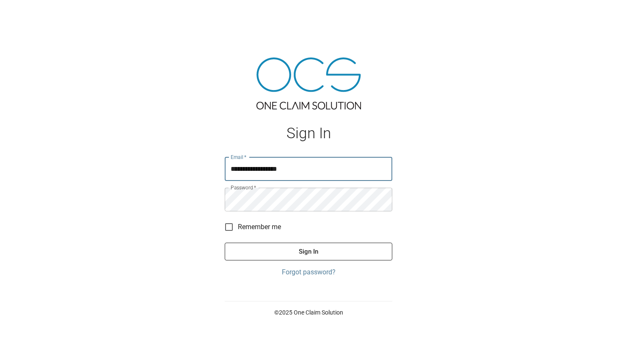  What do you see at coordinates (308, 252) in the screenshot?
I see `button: Sign In` at bounding box center [308, 252].